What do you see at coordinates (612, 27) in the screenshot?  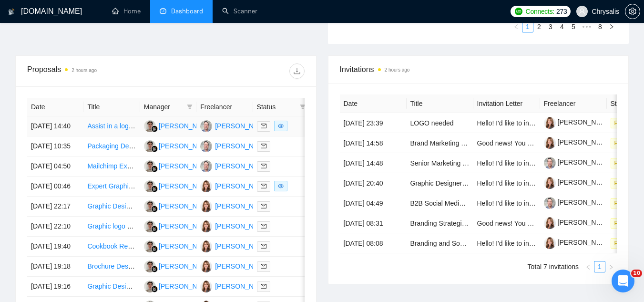 I see `span: right` at bounding box center [612, 27].